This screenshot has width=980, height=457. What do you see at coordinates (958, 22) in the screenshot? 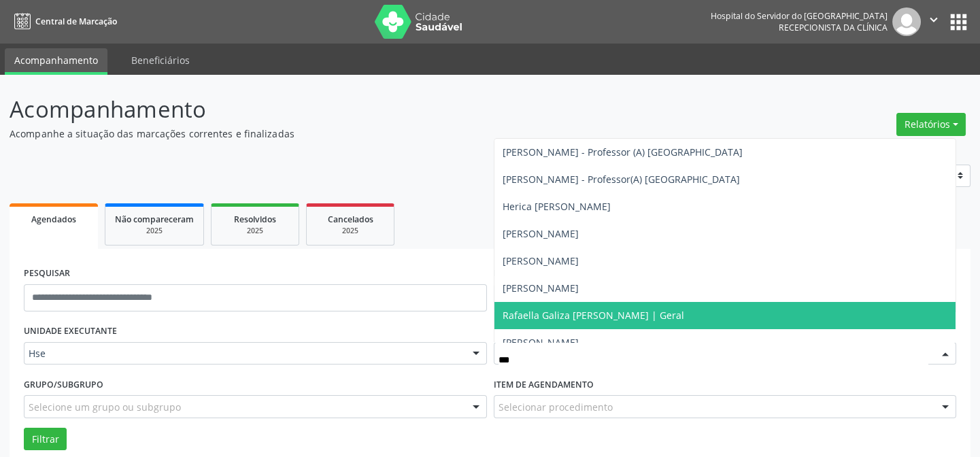
I see `button: apps` at bounding box center [958, 22].